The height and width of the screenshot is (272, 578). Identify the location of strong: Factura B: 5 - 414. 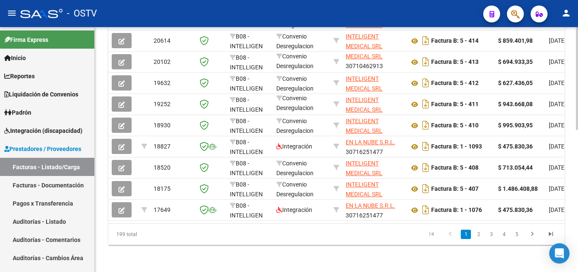
(455, 41).